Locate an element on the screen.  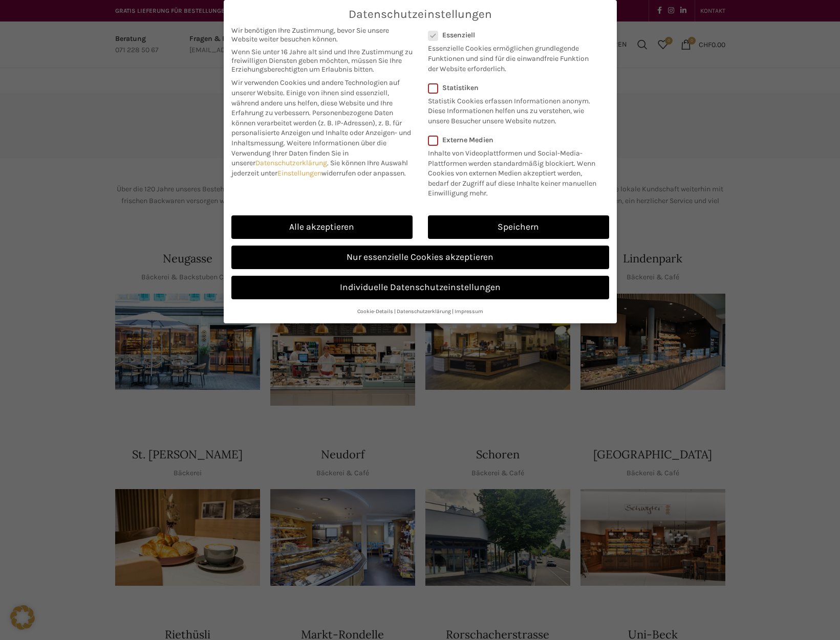
label: Statistiken is located at coordinates (512, 88).